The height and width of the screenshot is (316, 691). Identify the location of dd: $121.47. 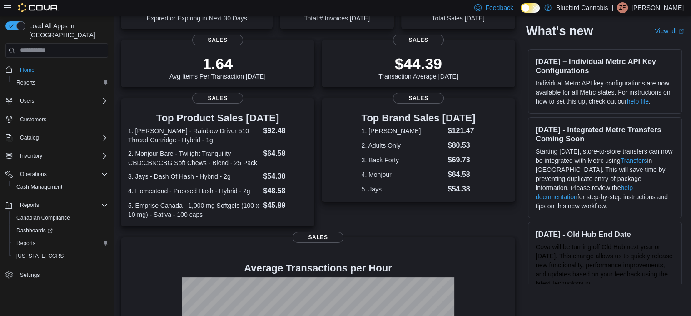
(462, 131).